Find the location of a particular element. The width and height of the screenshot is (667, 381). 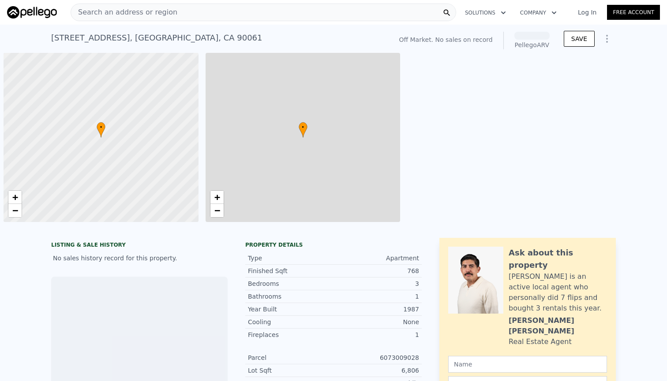

div: 768 is located at coordinates (376, 271).